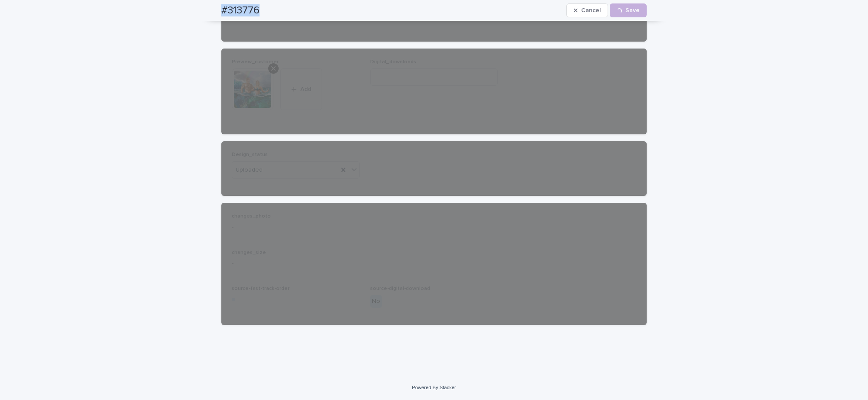  I want to click on button: Save, so click(628, 10).